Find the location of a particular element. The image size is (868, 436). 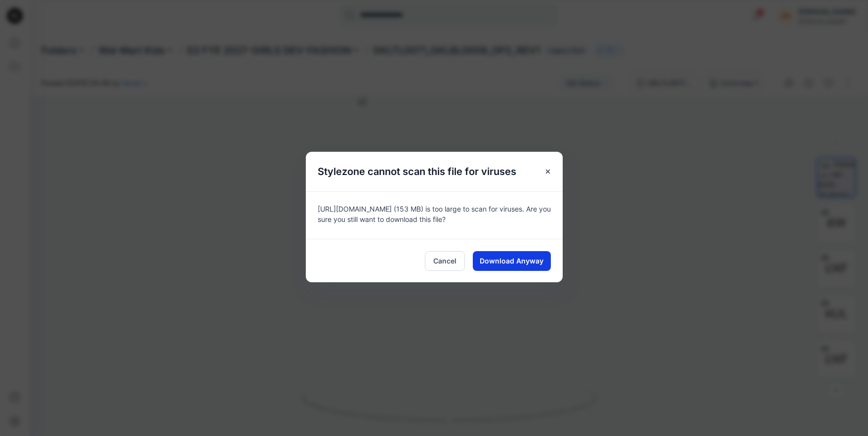

button: Download Anyway is located at coordinates (512, 261).